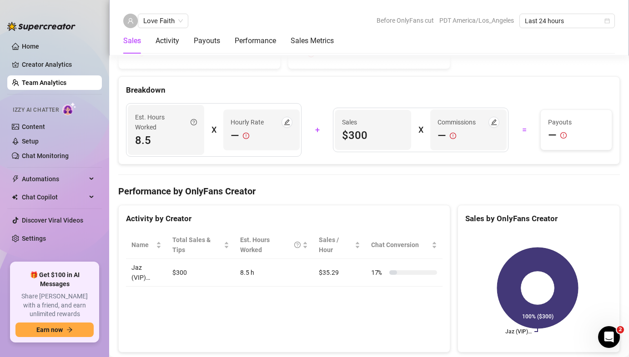 This screenshot has width=629, height=357. Describe the element at coordinates (166, 140) in the screenshot. I see `span: 8.5` at that location.